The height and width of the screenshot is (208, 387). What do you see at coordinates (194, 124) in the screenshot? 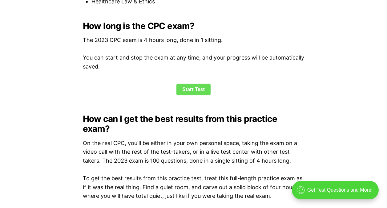
I see `h2: How can I get the best results from this practice exam?` at bounding box center [194, 124].